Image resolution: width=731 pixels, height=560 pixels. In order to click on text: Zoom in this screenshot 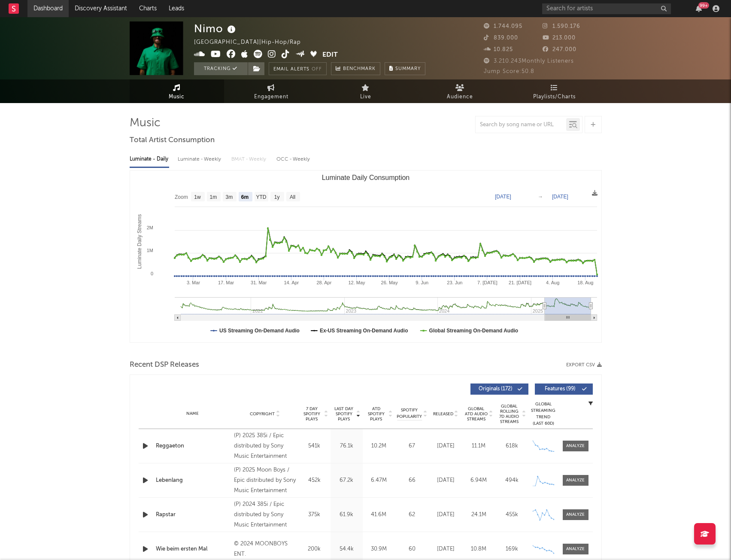, I will do `click(181, 197)`.